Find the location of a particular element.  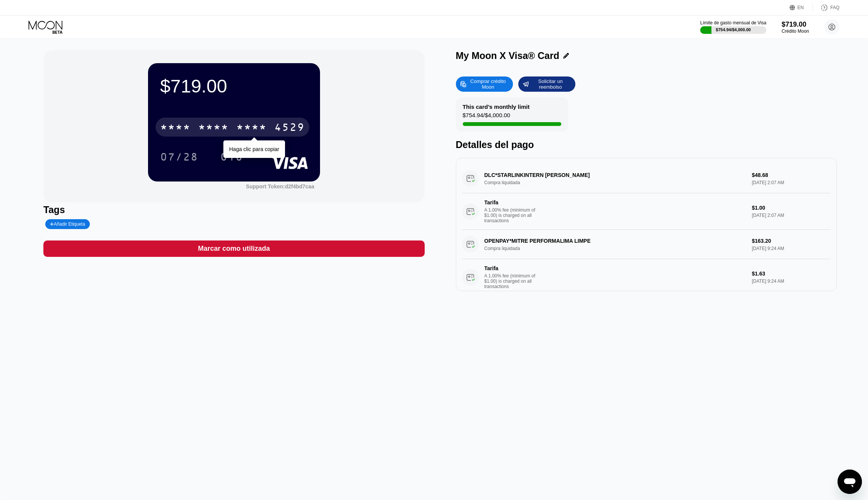

div: $1.00 is located at coordinates (791, 208).